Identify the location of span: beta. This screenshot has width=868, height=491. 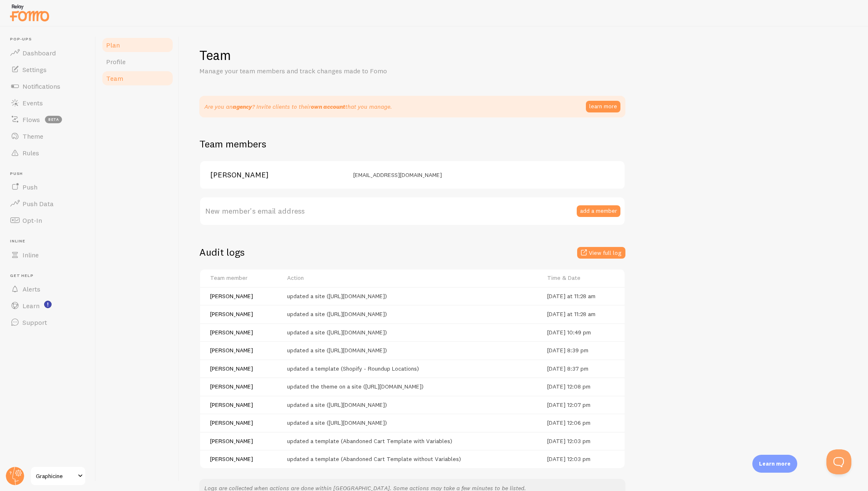
(53, 120).